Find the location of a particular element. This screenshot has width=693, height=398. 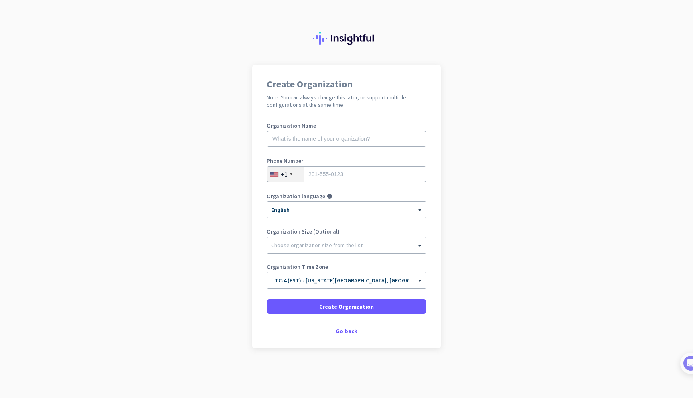

label: Organization Name is located at coordinates (346, 126).